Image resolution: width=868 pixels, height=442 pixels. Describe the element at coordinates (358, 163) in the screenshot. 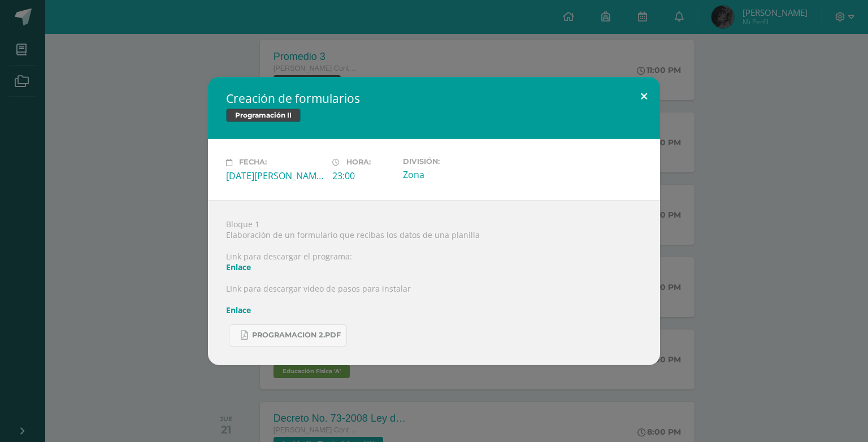

I see `span: Hora:` at that location.